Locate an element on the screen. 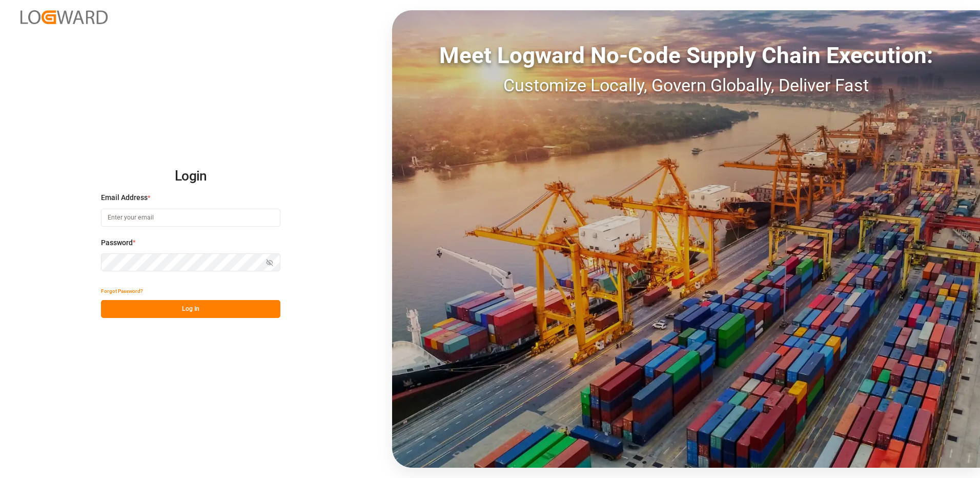 The image size is (980, 478). span: Password is located at coordinates (117, 242).